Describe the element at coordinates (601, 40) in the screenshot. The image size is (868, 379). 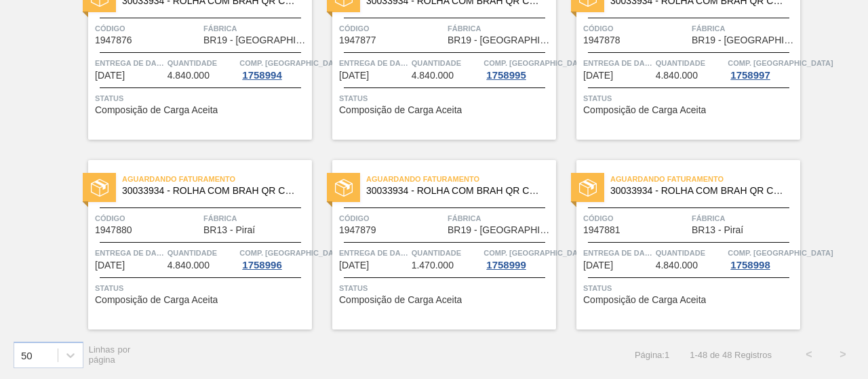
I see `span: 1947878` at that location.